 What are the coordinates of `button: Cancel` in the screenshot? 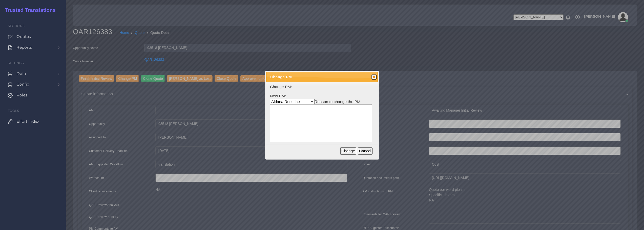 It's located at (365, 151).